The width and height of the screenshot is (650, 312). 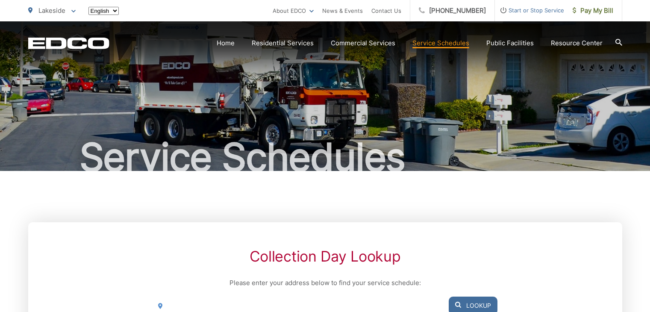 I want to click on span: Pay My Bill, so click(x=593, y=11).